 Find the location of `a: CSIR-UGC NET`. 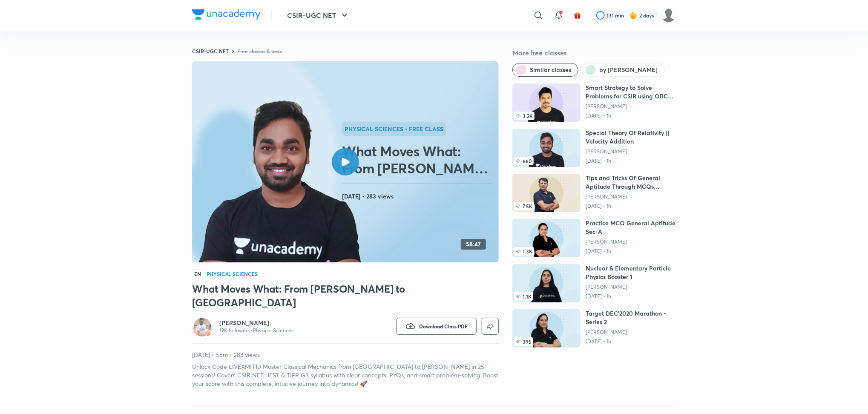

a: CSIR-UGC NET is located at coordinates (211, 51).